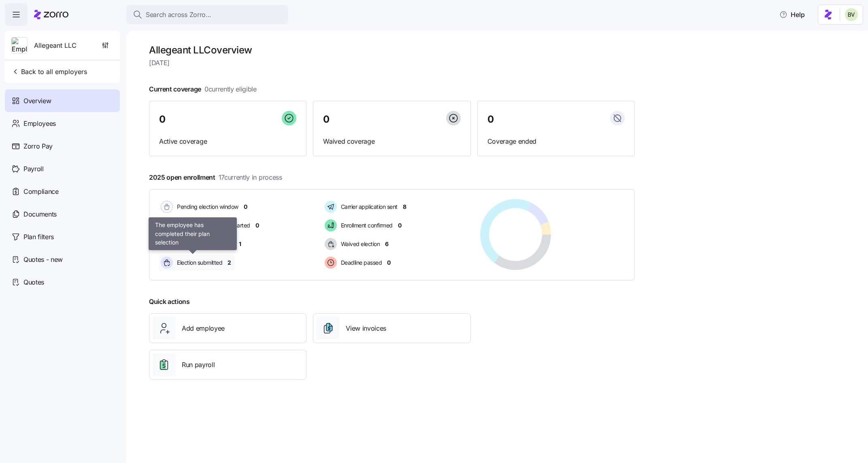 The width and height of the screenshot is (868, 463). What do you see at coordinates (43, 260) in the screenshot?
I see `span: Quotes - new` at bounding box center [43, 260].